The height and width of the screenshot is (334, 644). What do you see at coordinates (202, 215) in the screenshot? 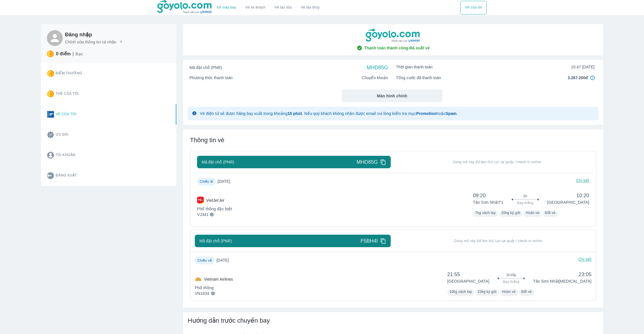
I see `p: VJ341` at bounding box center [202, 215].